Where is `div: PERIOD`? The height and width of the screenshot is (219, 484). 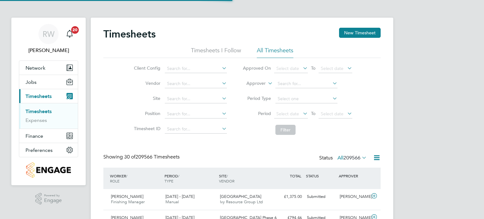
div: PERIOD is located at coordinates (190, 178).